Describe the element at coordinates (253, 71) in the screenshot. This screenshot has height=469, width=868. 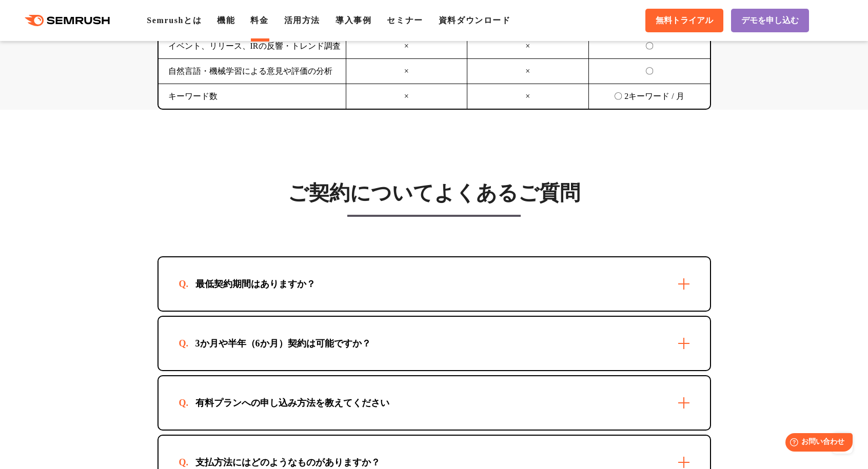
I see `td: 自然言語・機械学習による意見や評価の分析` at that location.